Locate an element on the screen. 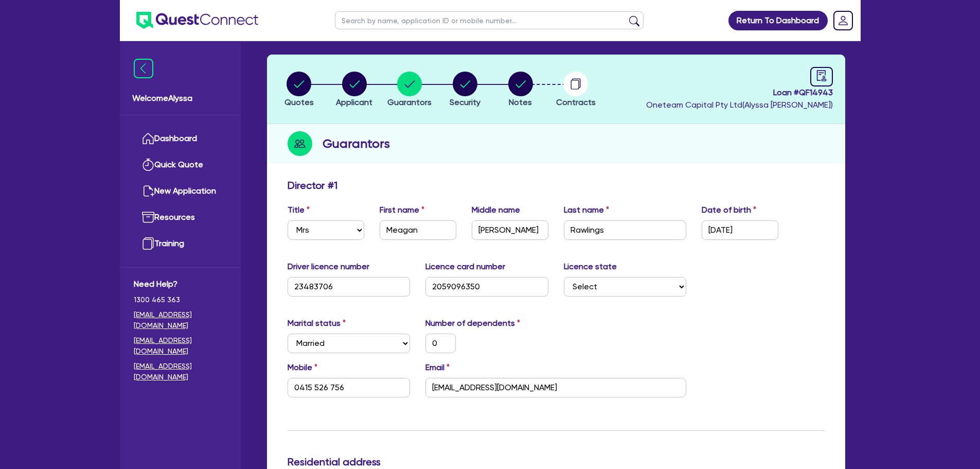  button: Applicant is located at coordinates (354, 90).